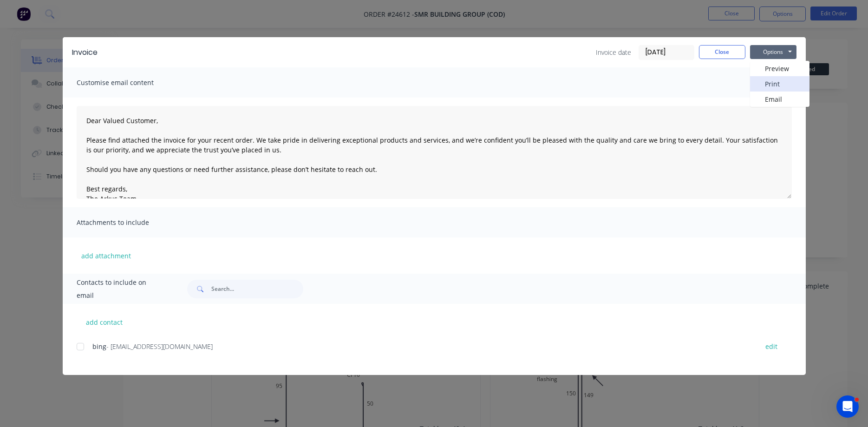 The image size is (868, 427). Describe the element at coordinates (257, 289) in the screenshot. I see `input: Search...` at that location.